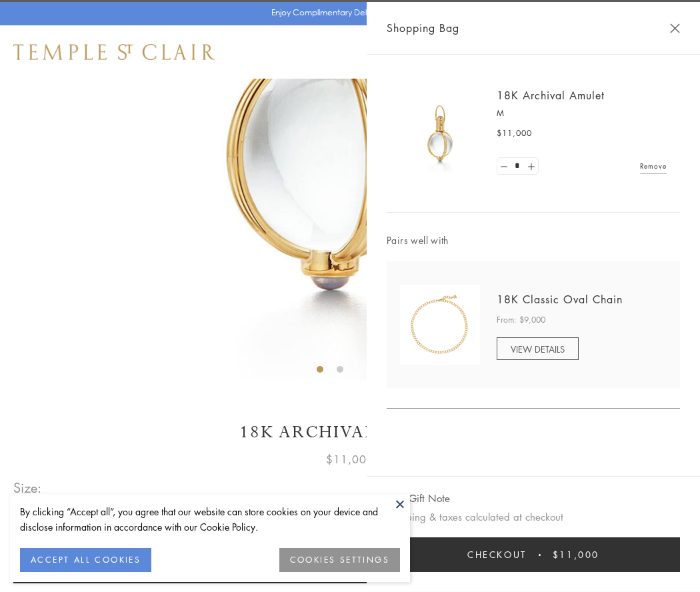 Image resolution: width=700 pixels, height=592 pixels. What do you see at coordinates (531, 166) in the screenshot?
I see `a: Set quantity to 2` at bounding box center [531, 166].